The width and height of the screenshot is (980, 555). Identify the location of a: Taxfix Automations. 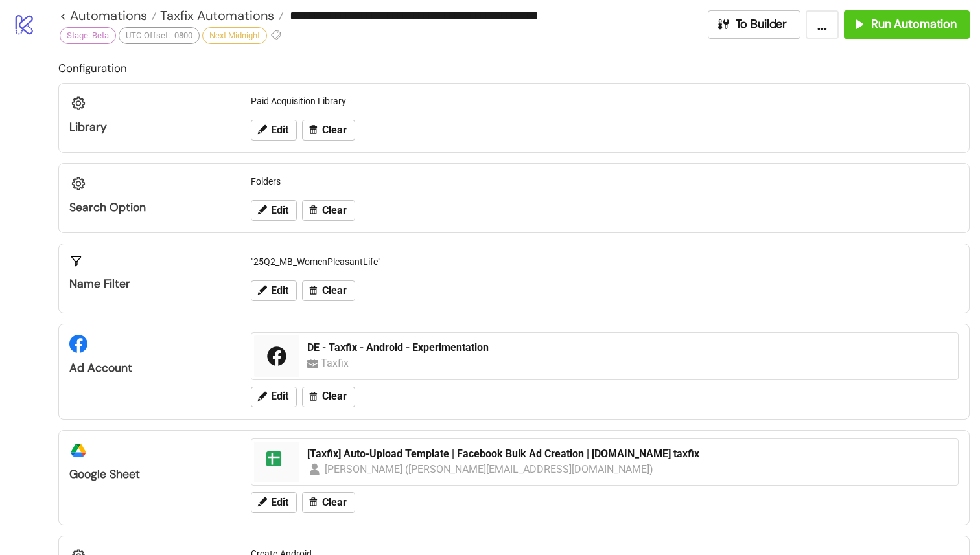
(220, 16).